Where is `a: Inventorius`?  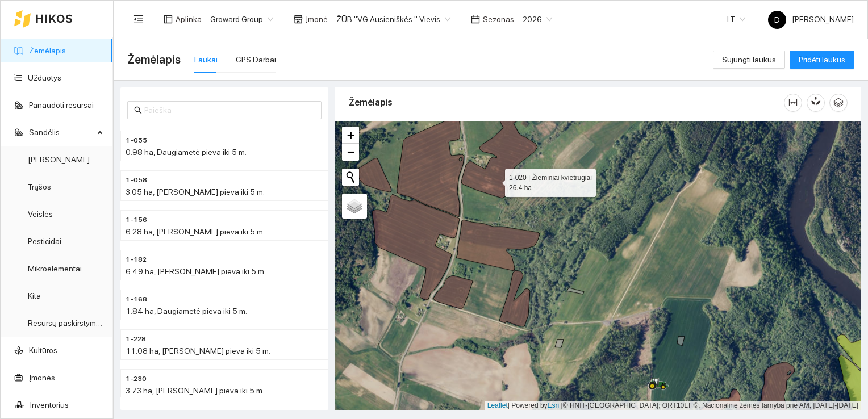 a: Inventorius is located at coordinates (50, 405).